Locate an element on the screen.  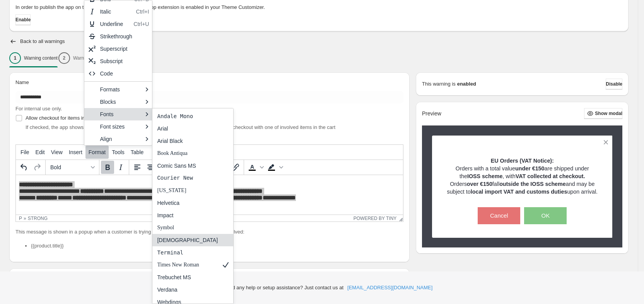
body: Rich Text Area. Press ALT-0 for help. is located at coordinates (194, 17).